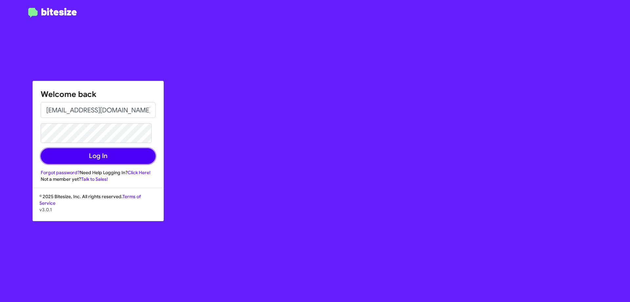 This screenshot has height=302, width=630. Describe the element at coordinates (98, 207) in the screenshot. I see `div: © 2025 Bitesize, Inc. All rights reserved.` at that location.